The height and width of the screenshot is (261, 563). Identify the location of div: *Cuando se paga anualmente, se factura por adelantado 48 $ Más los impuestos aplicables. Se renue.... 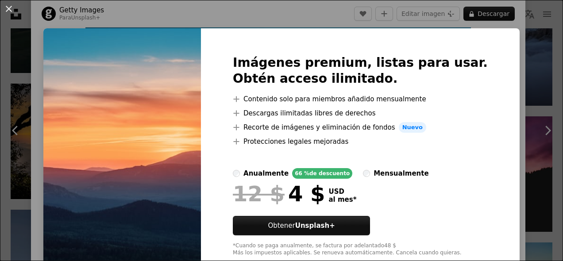
(360, 250).